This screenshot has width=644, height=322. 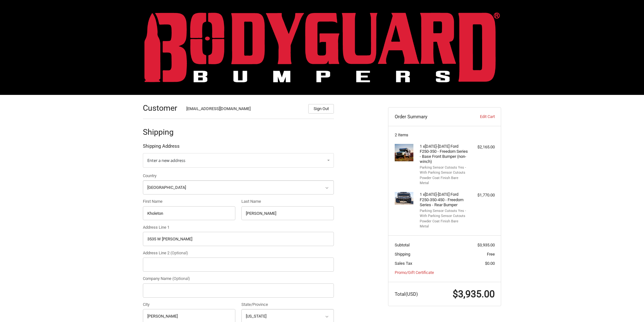 I want to click on div: $2,165.00, so click(x=482, y=147).